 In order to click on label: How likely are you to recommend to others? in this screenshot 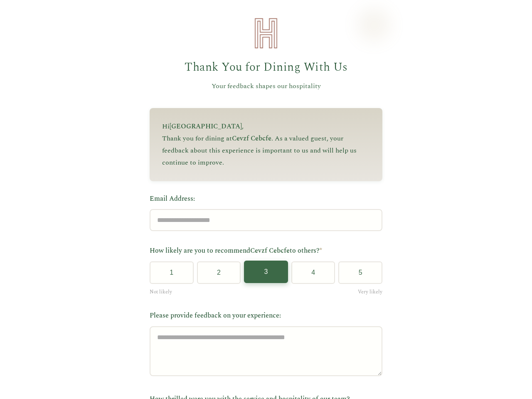, I will do `click(266, 251)`.